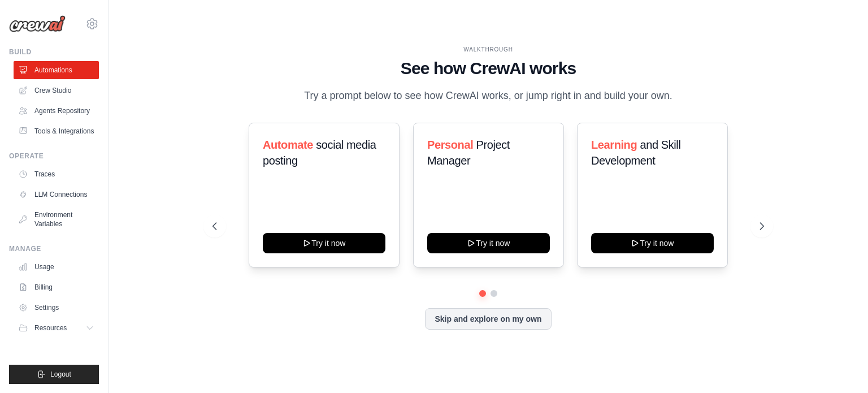  Describe the element at coordinates (56, 174) in the screenshot. I see `a: Traces` at that location.